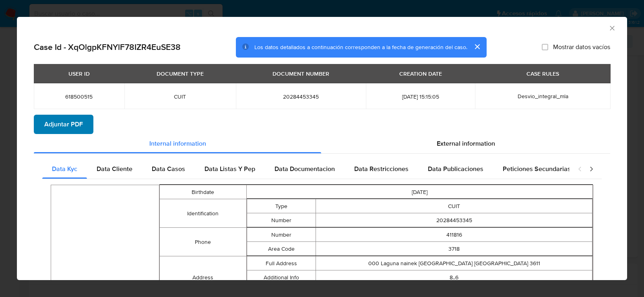 The image size is (644, 297). Describe the element at coordinates (230, 169) in the screenshot. I see `span: Data Listas Y Pep` at that location.